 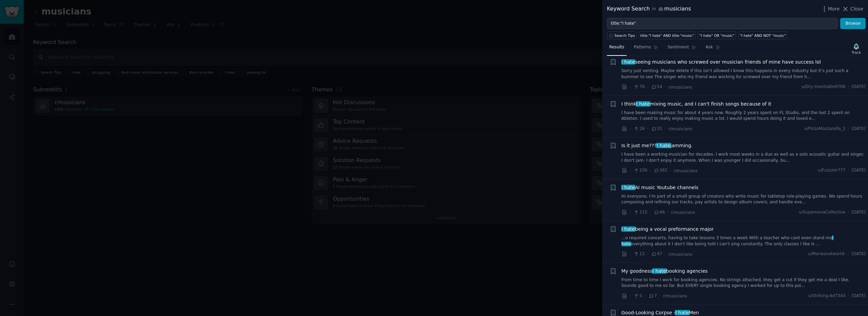 What do you see at coordinates (639, 87) in the screenshot?
I see `span: 76` at bounding box center [639, 87].